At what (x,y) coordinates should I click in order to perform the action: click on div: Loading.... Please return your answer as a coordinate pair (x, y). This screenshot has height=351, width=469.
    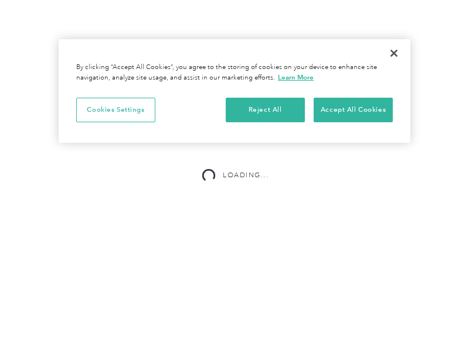
    Looking at the image, I should click on (245, 176).